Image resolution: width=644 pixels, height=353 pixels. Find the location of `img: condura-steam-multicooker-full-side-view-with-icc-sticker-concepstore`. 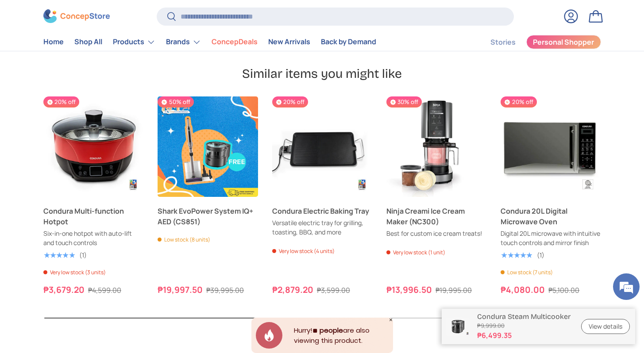

img: condura-steam-multicooker-full-side-view-with-icc-sticker-concepstore is located at coordinates (458, 327).